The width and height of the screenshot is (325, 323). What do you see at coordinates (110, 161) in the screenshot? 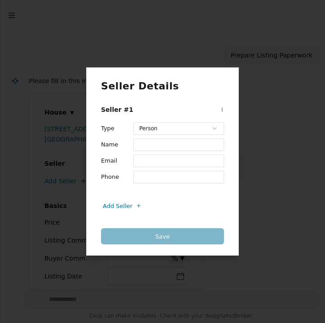
I see `label: Email` at bounding box center [110, 161].